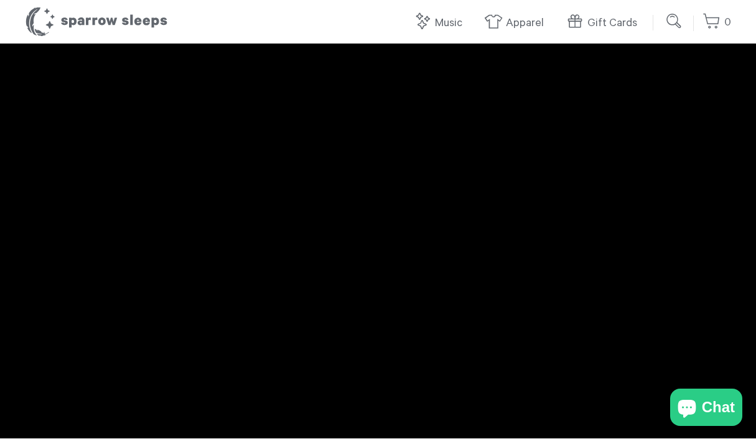 The height and width of the screenshot is (439, 756). What do you see at coordinates (674, 21) in the screenshot?
I see `input: Submit` at bounding box center [674, 21].